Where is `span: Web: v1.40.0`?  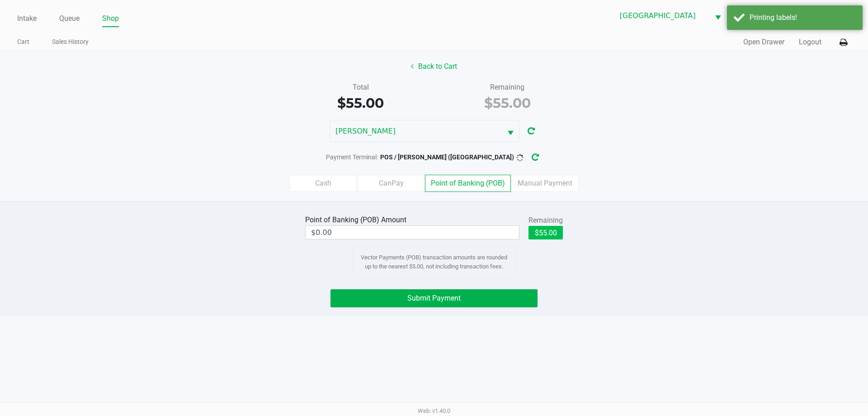
span: Web: v1.40.0 is located at coordinates (434, 411).